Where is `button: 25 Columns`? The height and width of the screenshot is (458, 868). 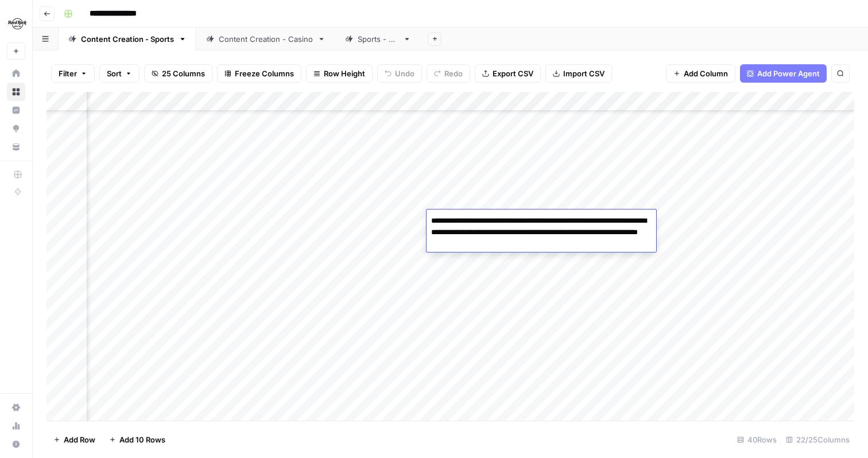
button: 25 Columns is located at coordinates (178, 74).